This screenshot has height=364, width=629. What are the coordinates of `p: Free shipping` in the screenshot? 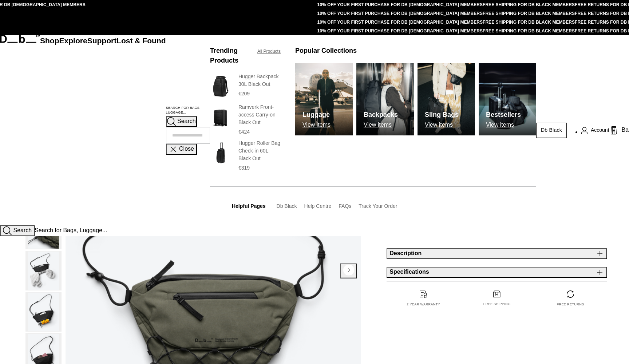 It's located at (497, 304).